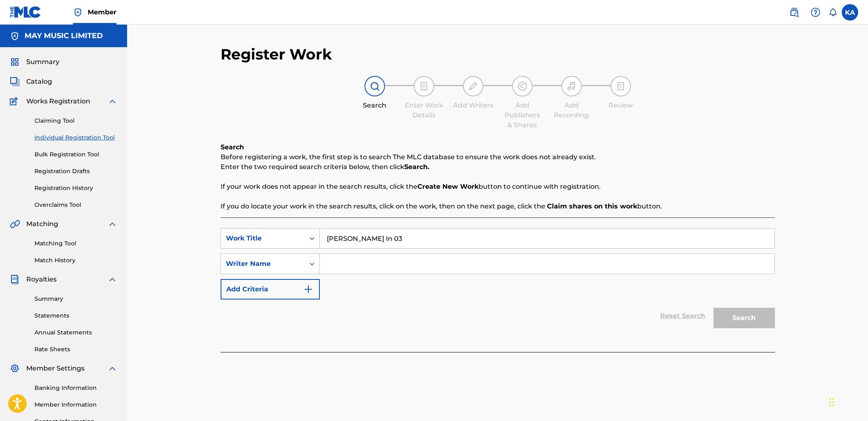 The image size is (868, 421). What do you see at coordinates (15, 224) in the screenshot?
I see `img: Matching` at bounding box center [15, 224].